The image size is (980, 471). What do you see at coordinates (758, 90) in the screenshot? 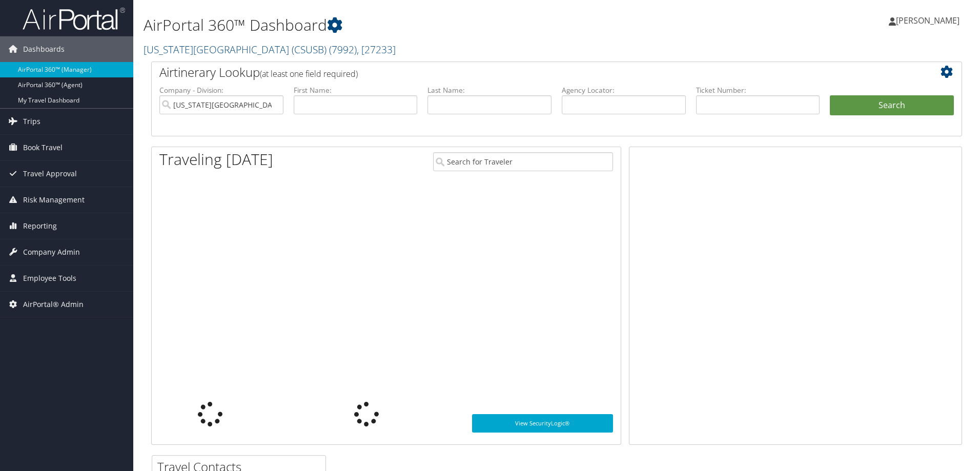
I see `label: Ticket Number:` at bounding box center [758, 90].